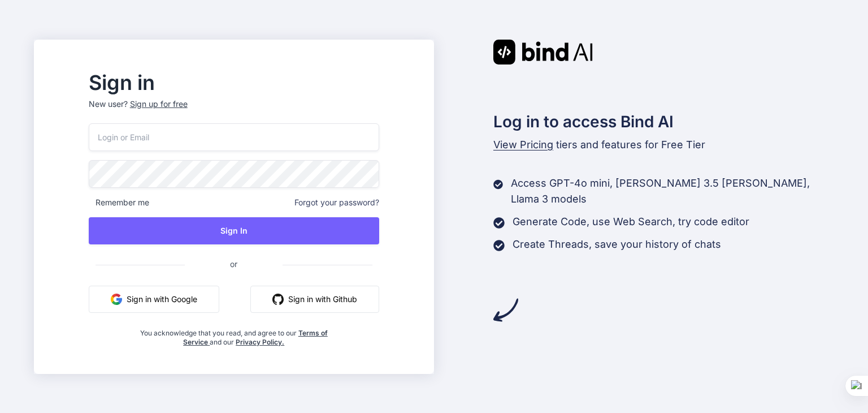 This screenshot has width=868, height=413. I want to click on h2: Log in to access Bind AI, so click(664, 121).